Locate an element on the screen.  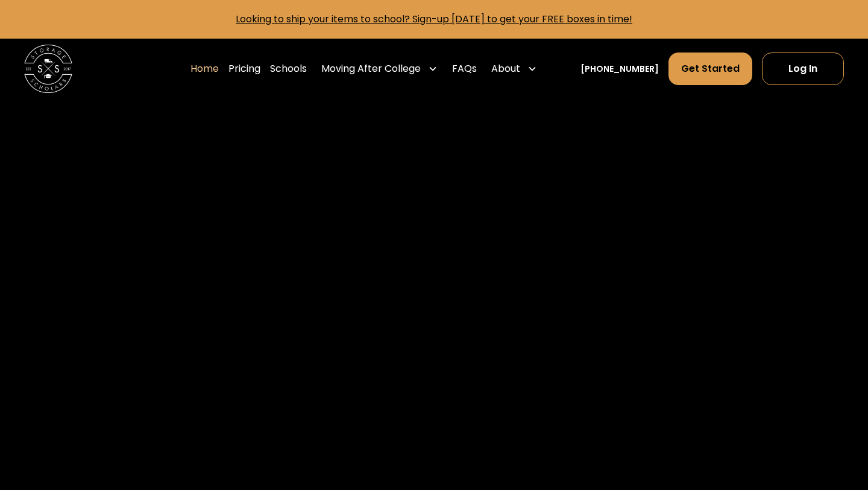
div: About is located at coordinates (506, 68).